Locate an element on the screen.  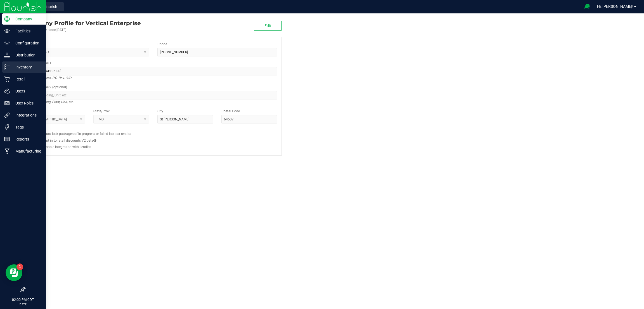
input: (123) 456-7890 is located at coordinates (217, 52).